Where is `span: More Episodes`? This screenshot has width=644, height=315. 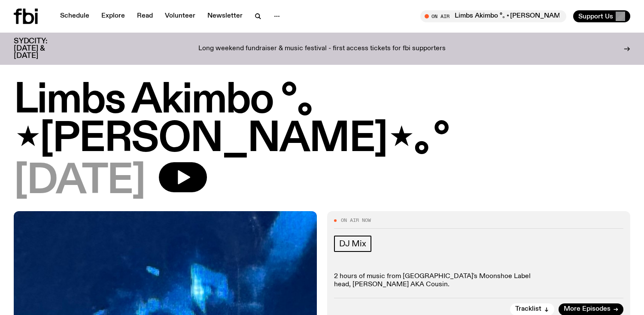
span: More Episodes is located at coordinates (587, 309).